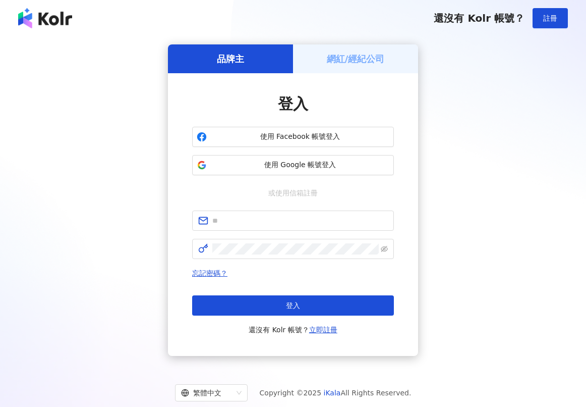  Describe the element at coordinates (293, 165) in the screenshot. I see `button: 使用 Google 帳號登入` at that location.